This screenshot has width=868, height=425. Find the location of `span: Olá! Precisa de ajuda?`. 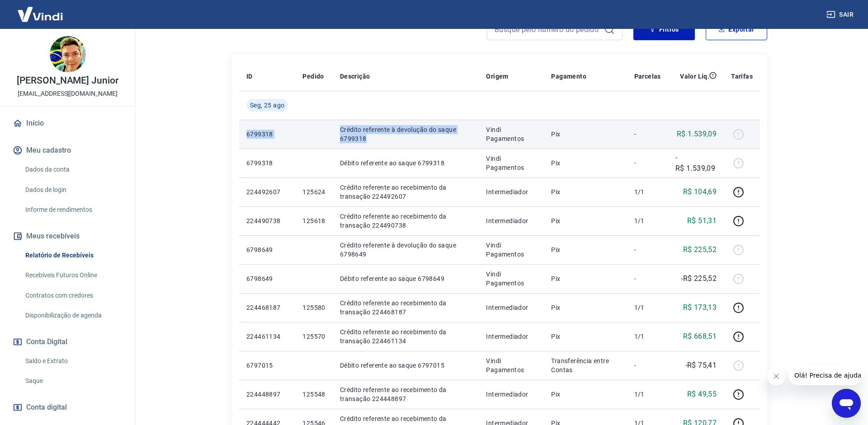

span: Olá! Precisa de ajuda? is located at coordinates (41, 10).